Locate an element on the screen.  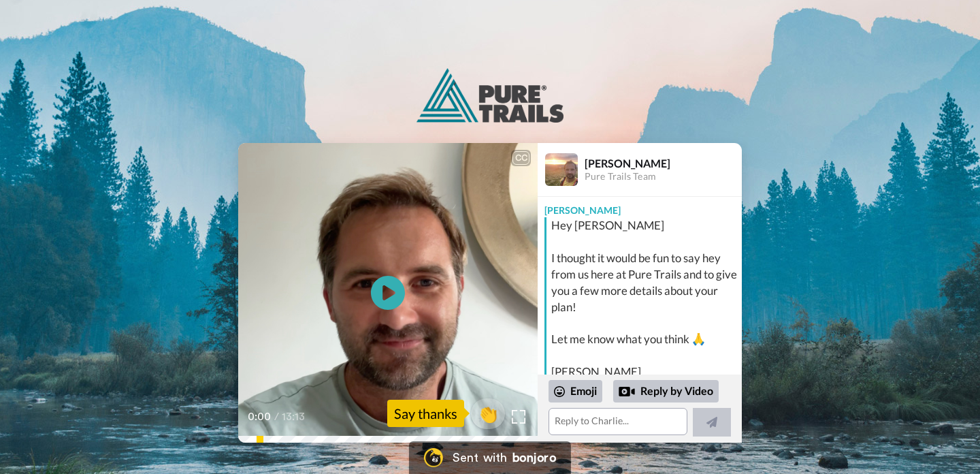
div: CC is located at coordinates (521, 158).